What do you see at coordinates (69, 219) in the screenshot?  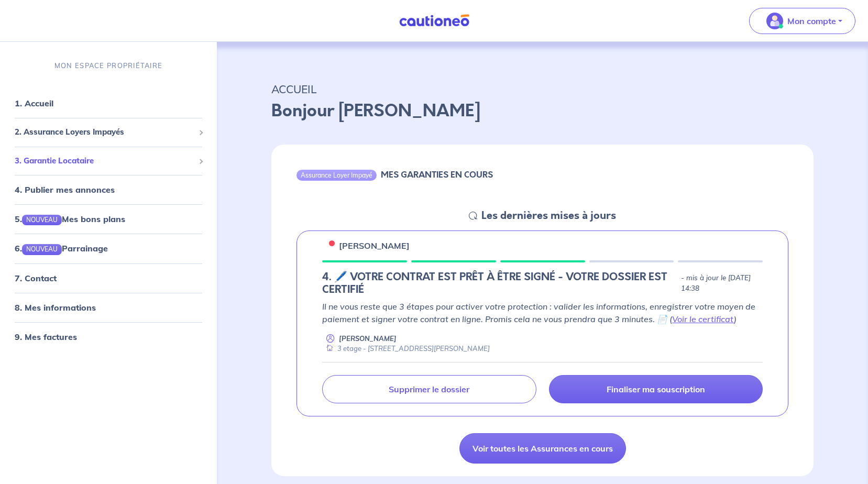 I see `a: 5.NOUVEAUMes bons plans` at bounding box center [69, 219].